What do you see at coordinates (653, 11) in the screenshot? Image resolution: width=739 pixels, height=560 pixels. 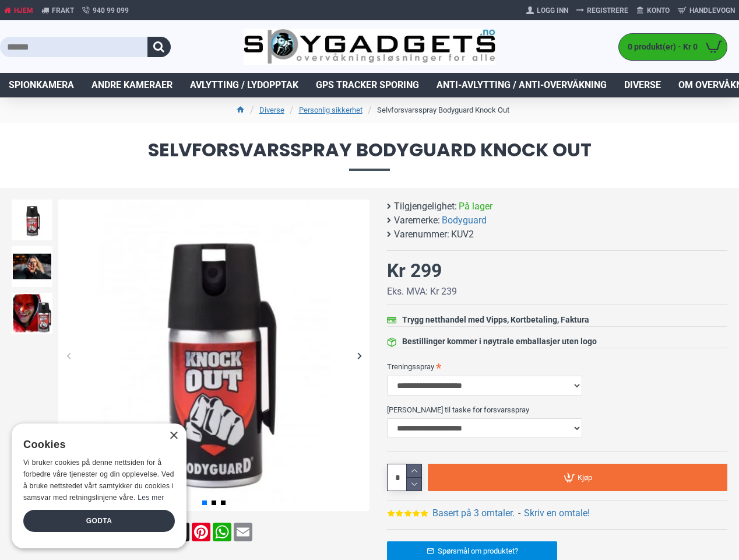 I see `a: Konto` at bounding box center [653, 11].